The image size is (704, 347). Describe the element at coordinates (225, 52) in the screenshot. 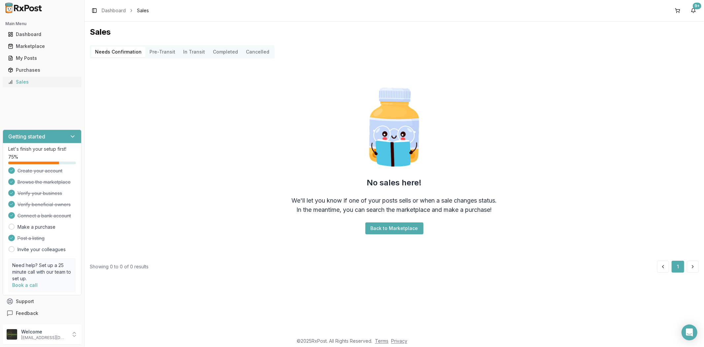

I see `button: Completed` at that location.